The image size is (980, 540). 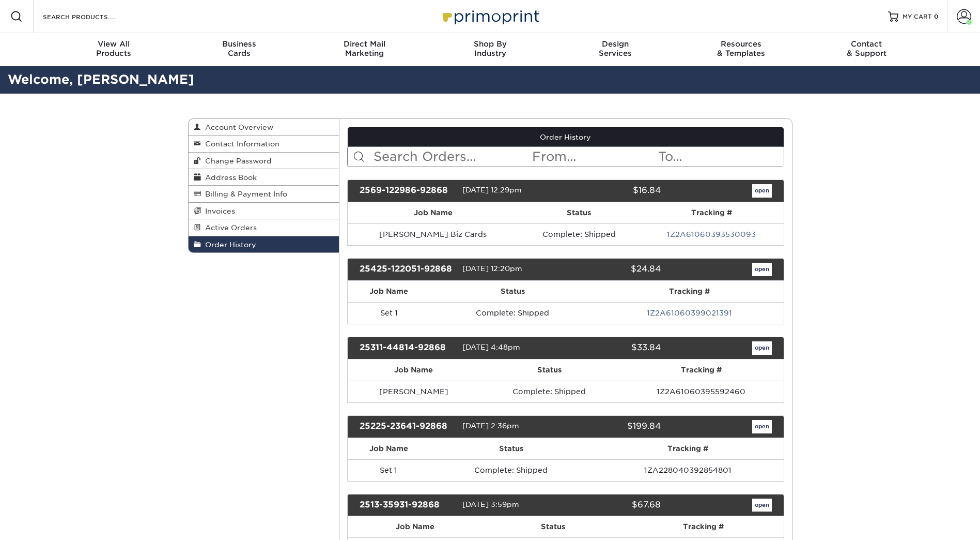 I want to click on input: From..., so click(x=594, y=157).